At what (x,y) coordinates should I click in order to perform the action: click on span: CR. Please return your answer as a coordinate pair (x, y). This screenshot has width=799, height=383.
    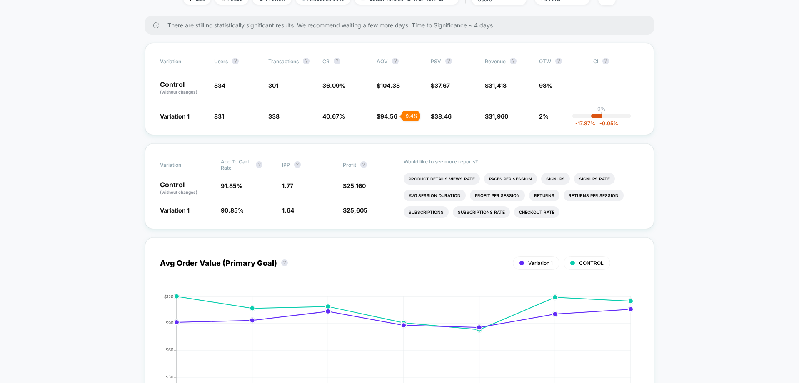
    Looking at the image, I should click on (326, 61).